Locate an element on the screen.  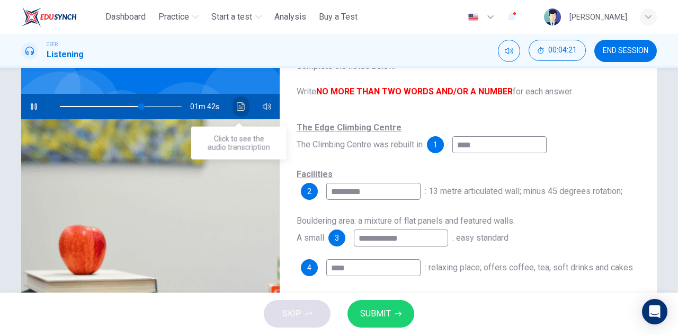
span: 2 is located at coordinates (309, 191).